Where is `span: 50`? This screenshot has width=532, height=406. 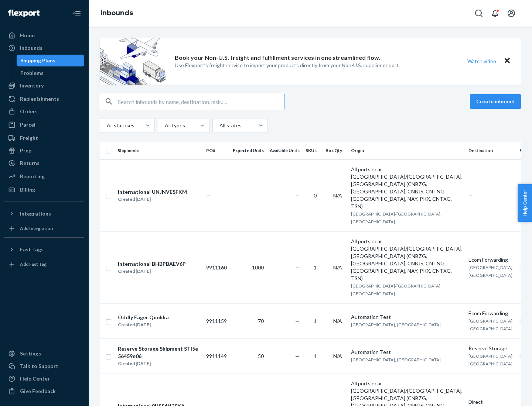 span: 50 is located at coordinates (261, 356).